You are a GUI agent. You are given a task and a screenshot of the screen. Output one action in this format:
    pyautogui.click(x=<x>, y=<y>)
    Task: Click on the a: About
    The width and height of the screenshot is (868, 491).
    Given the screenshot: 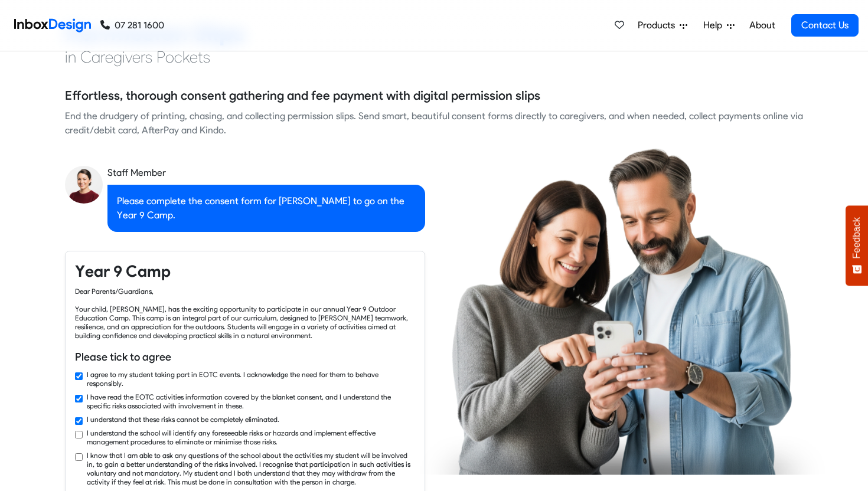 What is the action you would take?
    pyautogui.click(x=762, y=25)
    